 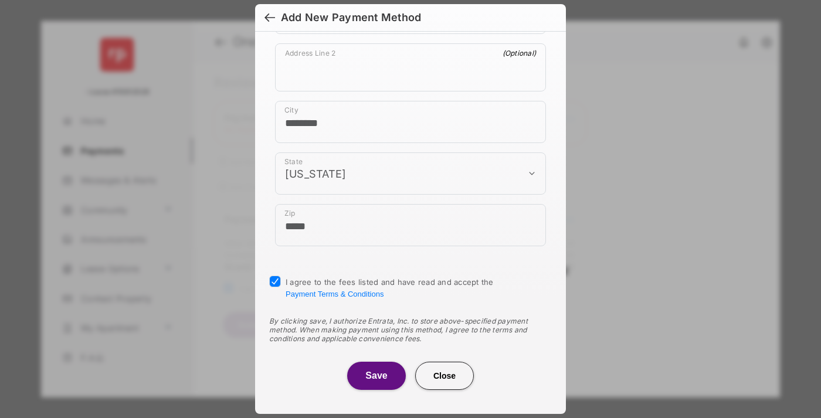 I want to click on div: payment_method_screening[postal_addresses][addressLine2], so click(x=411, y=67).